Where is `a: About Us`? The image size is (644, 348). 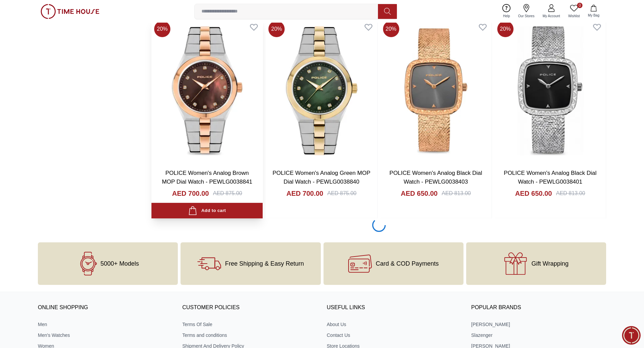
a: About Us is located at coordinates (394, 325).